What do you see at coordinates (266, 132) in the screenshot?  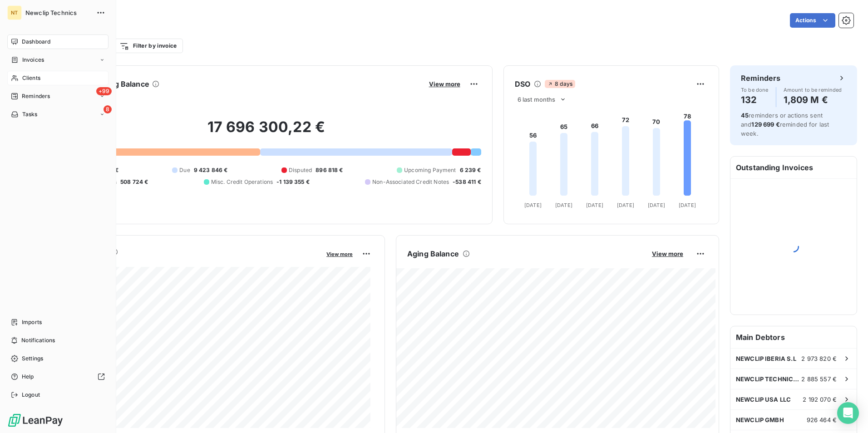 I see `h2: 17 696 300,22 €` at bounding box center [266, 132].